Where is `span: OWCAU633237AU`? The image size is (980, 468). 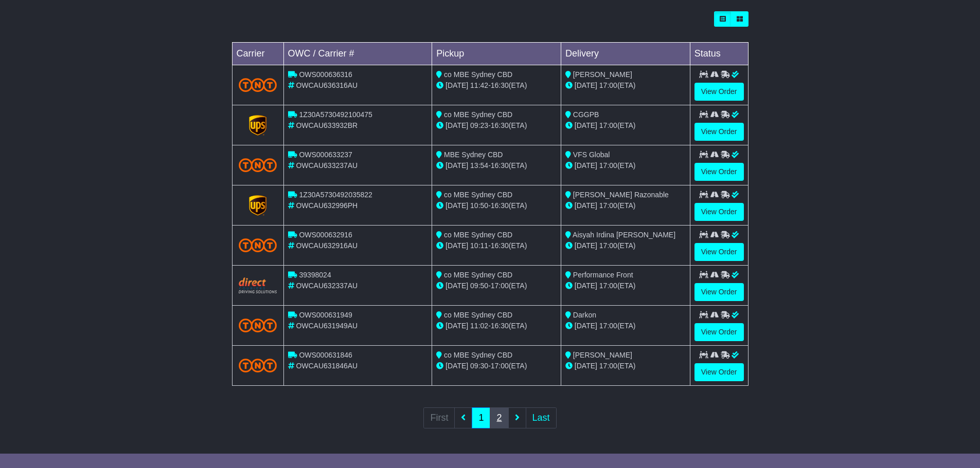 span: OWCAU633237AU is located at coordinates (327, 166).